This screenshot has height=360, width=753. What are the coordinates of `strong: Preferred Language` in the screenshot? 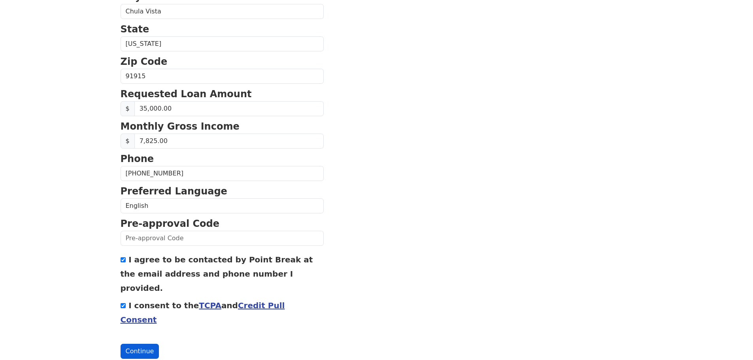 It's located at (174, 191).